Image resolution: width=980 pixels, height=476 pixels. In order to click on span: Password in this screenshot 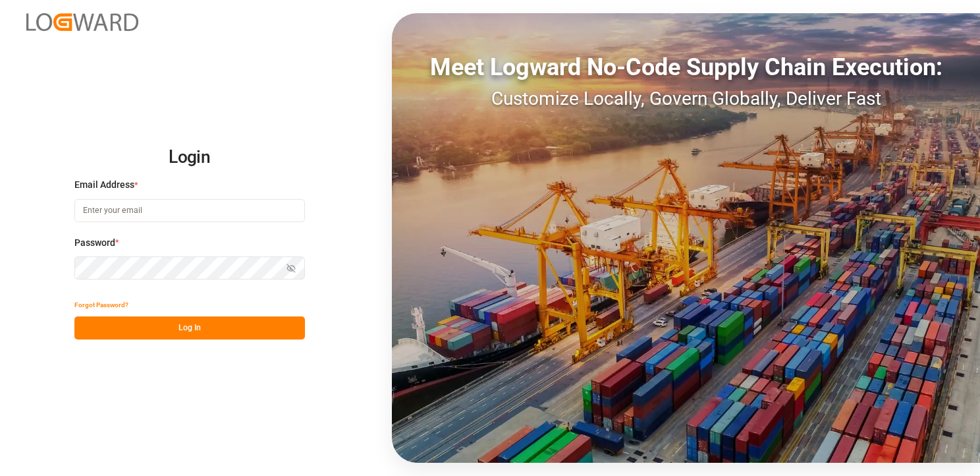, I will do `click(95, 242)`.